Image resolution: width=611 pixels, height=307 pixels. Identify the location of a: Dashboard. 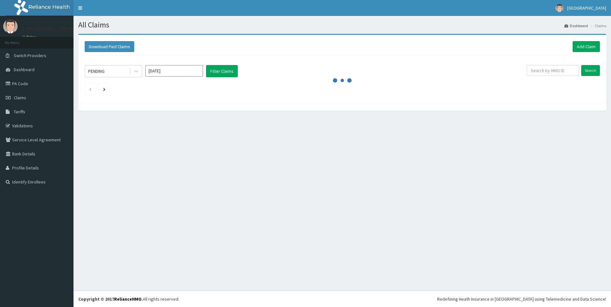
(576, 26).